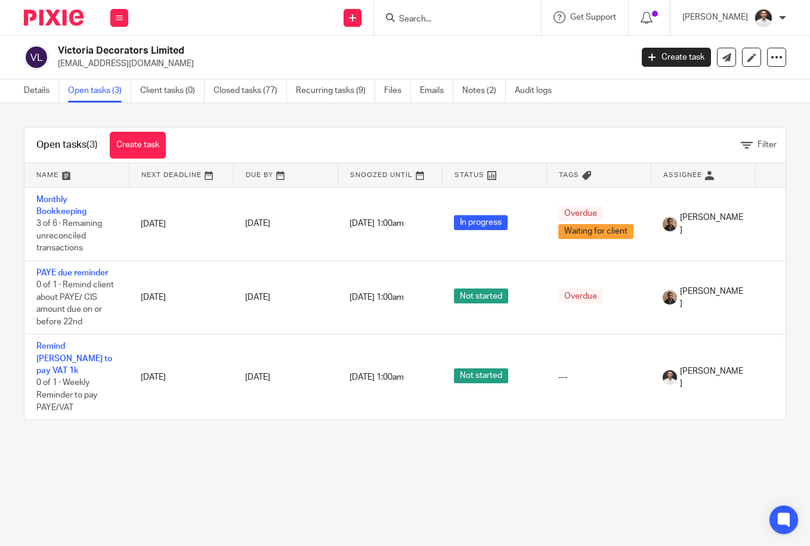 This screenshot has width=810, height=546. What do you see at coordinates (381, 175) in the screenshot?
I see `span: Snoozed Until` at bounding box center [381, 175].